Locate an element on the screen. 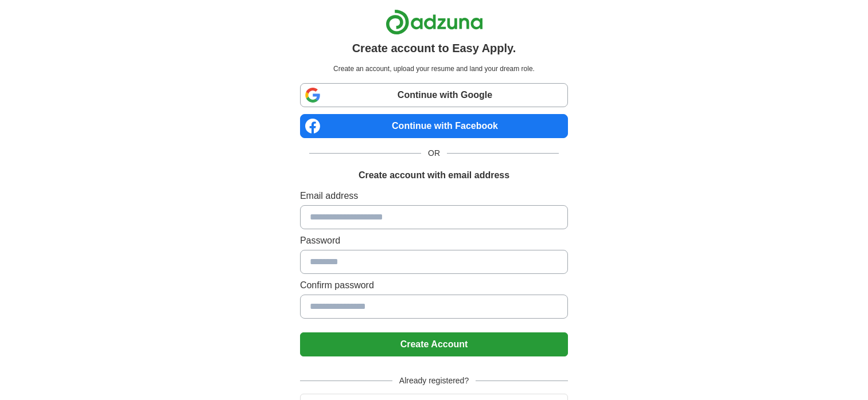  label: Password is located at coordinates (434, 241).